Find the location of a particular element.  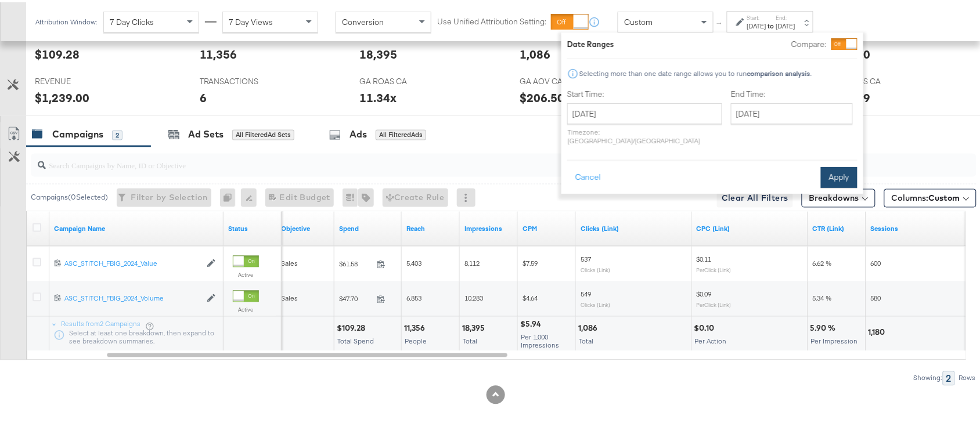

span: $7.59 is located at coordinates (530, 261).